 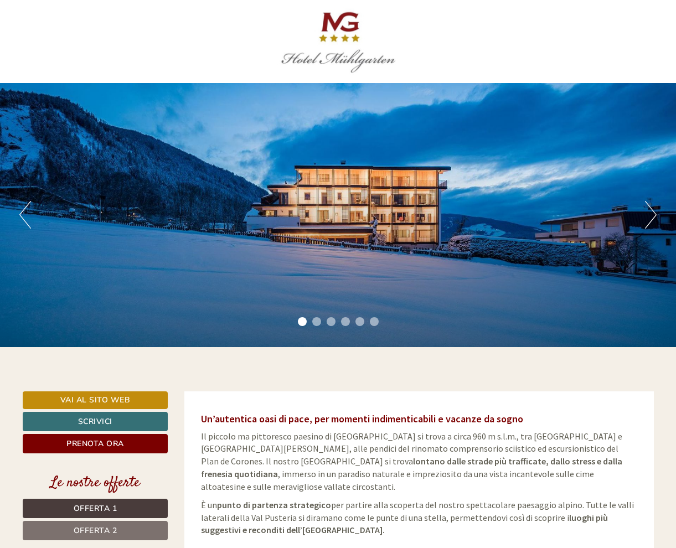 I want to click on span: Offerta 1, so click(x=95, y=508).